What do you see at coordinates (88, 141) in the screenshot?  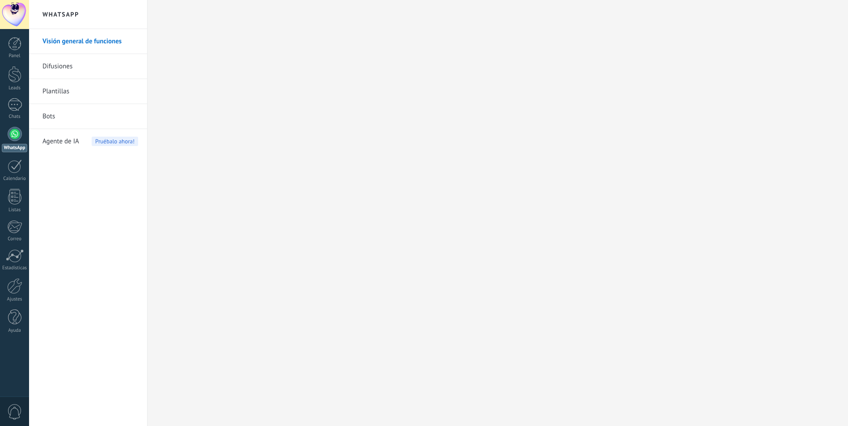 I see `li: Agente de IA` at bounding box center [88, 141].